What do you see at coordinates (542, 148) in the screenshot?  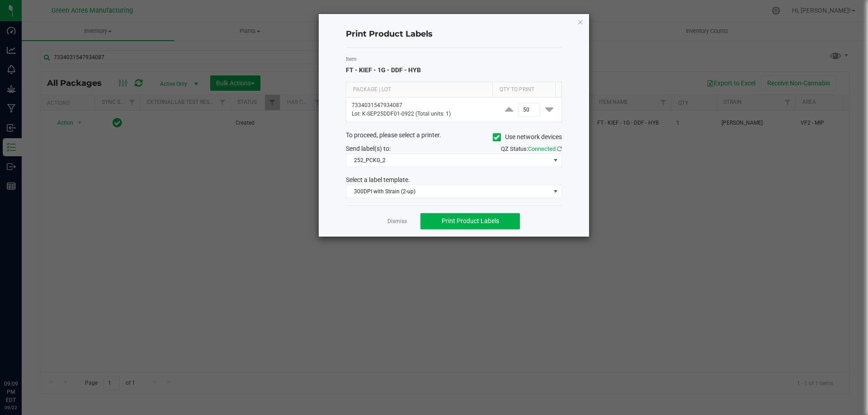 I see `span: Connected` at bounding box center [542, 148].